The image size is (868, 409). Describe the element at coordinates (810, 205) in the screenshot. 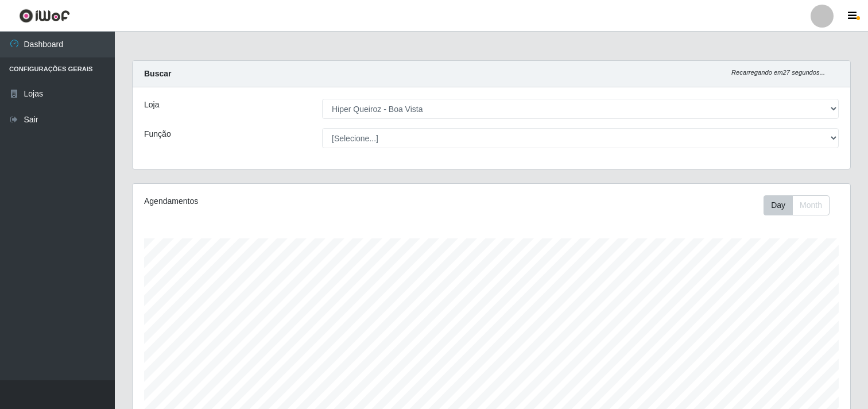

I see `button: Month` at that location.